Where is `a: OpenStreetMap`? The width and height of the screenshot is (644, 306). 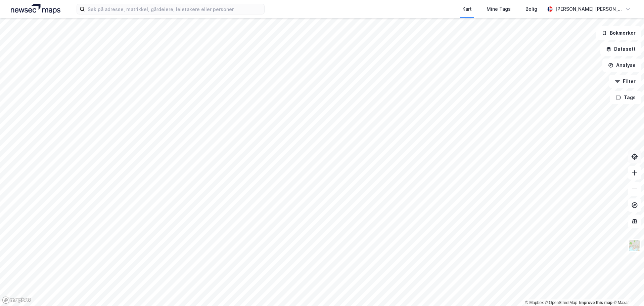
a: OpenStreetMap is located at coordinates (561, 302).